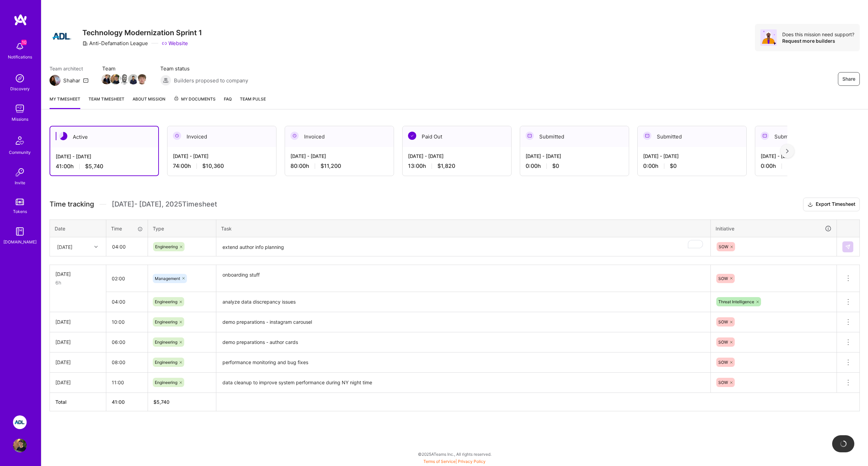 The image size is (868, 466). What do you see at coordinates (818, 34) in the screenshot?
I see `div: Does this mission need support?` at bounding box center [818, 34].